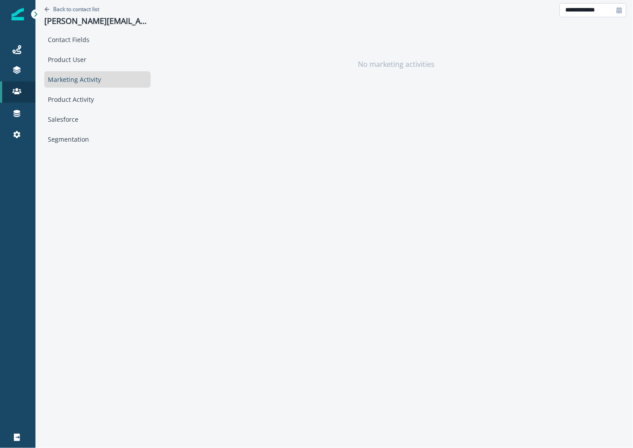 The width and height of the screenshot is (633, 448). I want to click on div: Product User, so click(97, 59).